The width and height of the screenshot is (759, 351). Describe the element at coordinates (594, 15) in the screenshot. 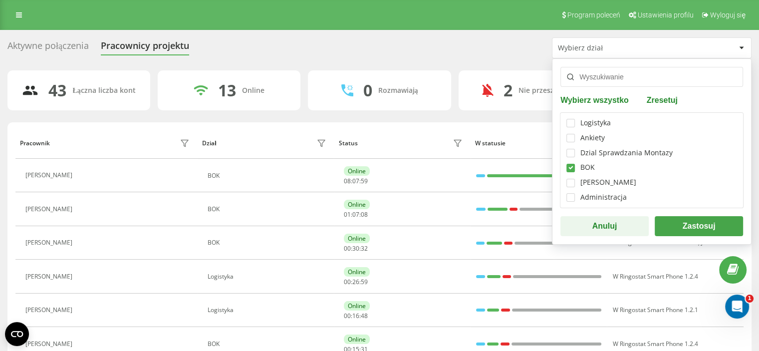

I see `span: Program poleceń` at that location.